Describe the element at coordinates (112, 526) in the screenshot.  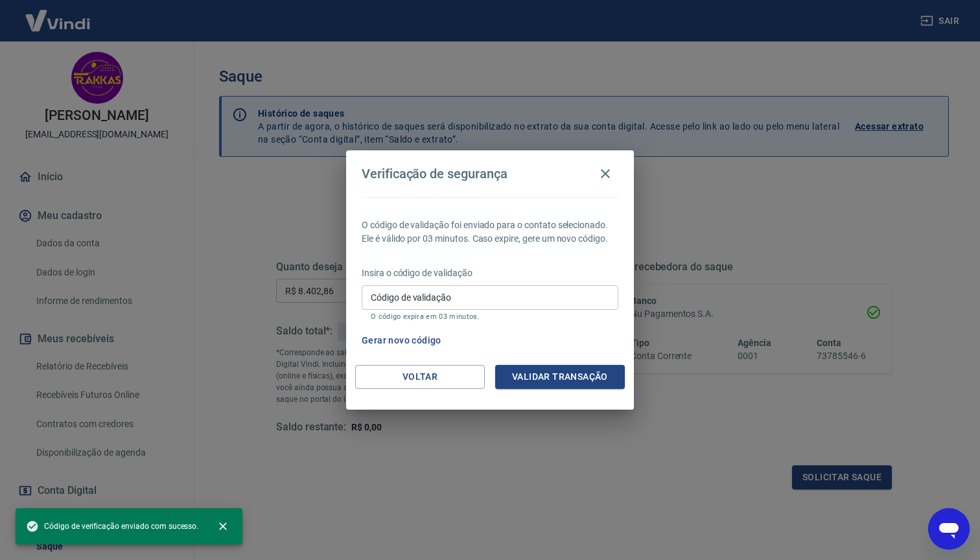
I see `span: Código de verificação enviado com sucesso.` at that location.